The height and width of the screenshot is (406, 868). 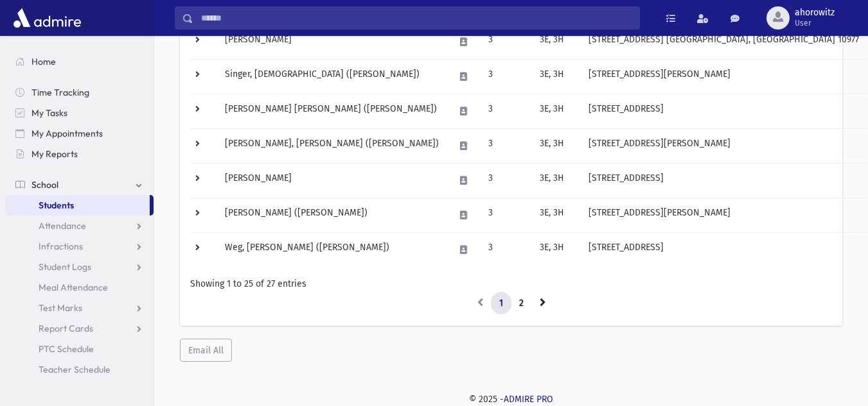 I want to click on span: Test Marks, so click(x=60, y=308).